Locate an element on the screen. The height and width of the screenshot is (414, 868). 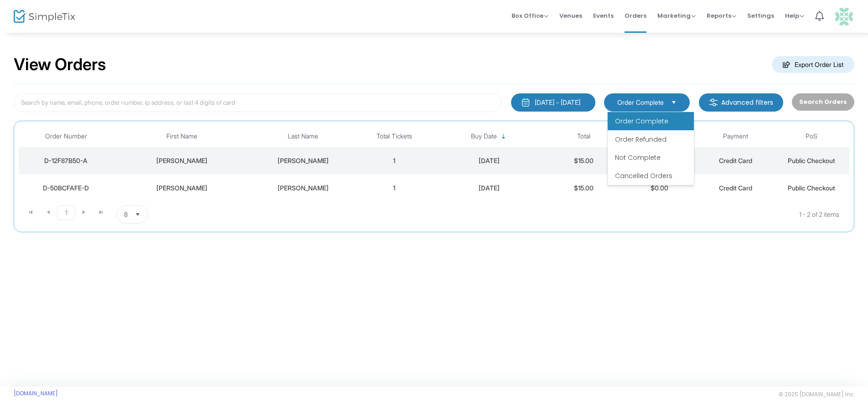
span: Order Refunded is located at coordinates (640, 139).